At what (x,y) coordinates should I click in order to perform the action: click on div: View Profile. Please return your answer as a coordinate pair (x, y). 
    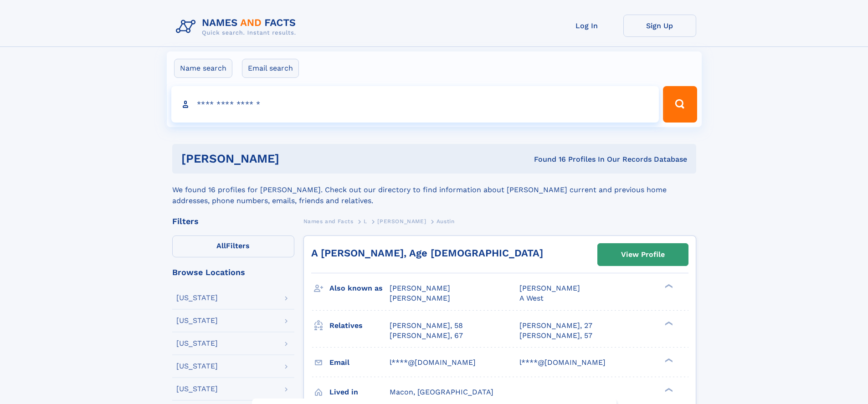
    Looking at the image, I should click on (643, 254).